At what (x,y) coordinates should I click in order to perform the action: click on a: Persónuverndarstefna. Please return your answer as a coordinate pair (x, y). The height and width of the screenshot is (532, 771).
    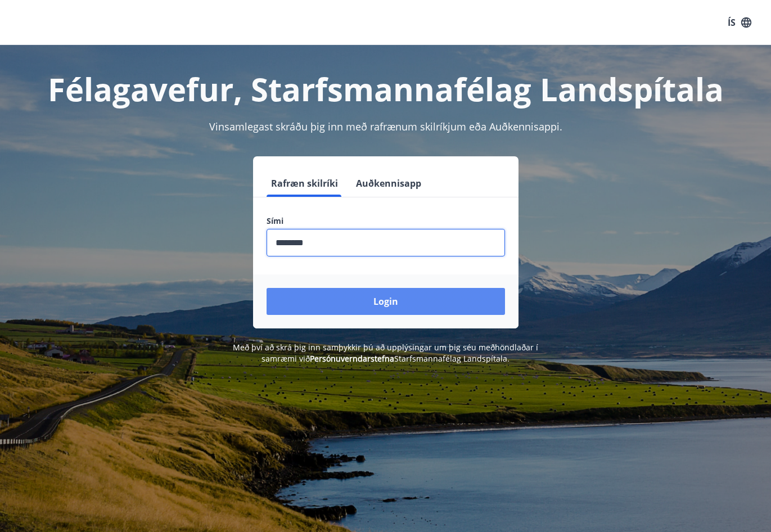
    Looking at the image, I should click on (352, 359).